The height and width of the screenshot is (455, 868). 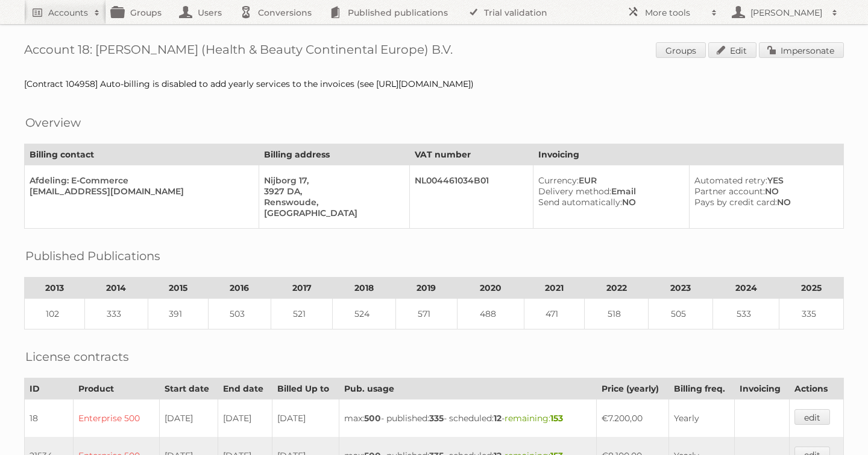 What do you see at coordinates (580, 202) in the screenshot?
I see `span: Send automatically:` at bounding box center [580, 202].